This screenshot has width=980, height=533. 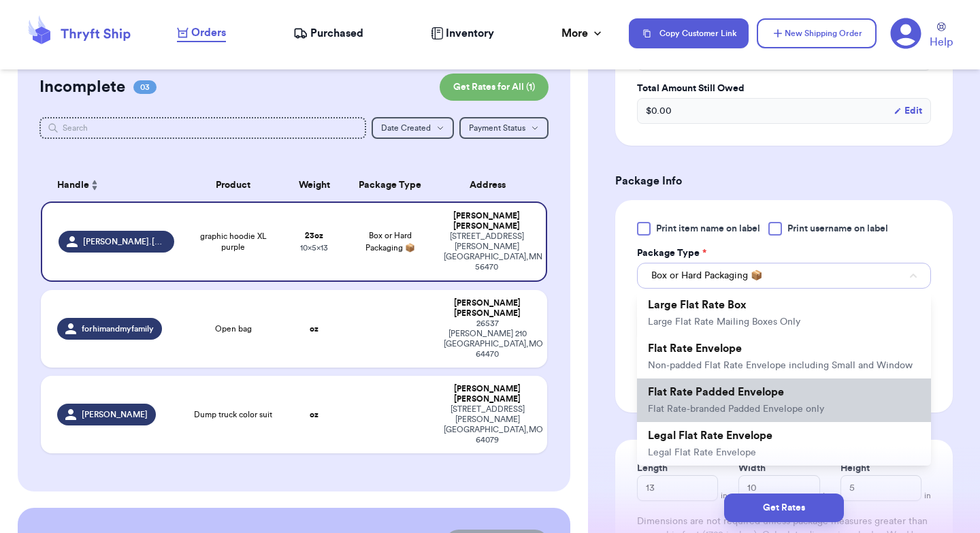 What do you see at coordinates (463, 33) in the screenshot?
I see `a: Inventory` at bounding box center [463, 33].